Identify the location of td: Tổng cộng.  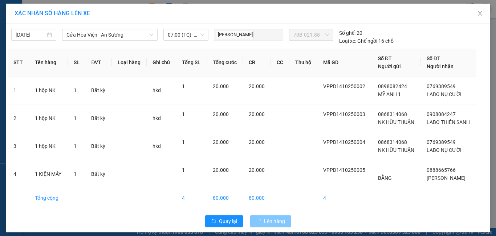
(48, 198).